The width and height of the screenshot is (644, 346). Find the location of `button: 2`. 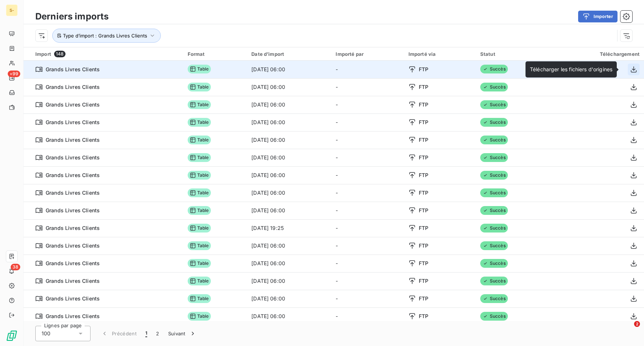

button: 2 is located at coordinates (157, 334).